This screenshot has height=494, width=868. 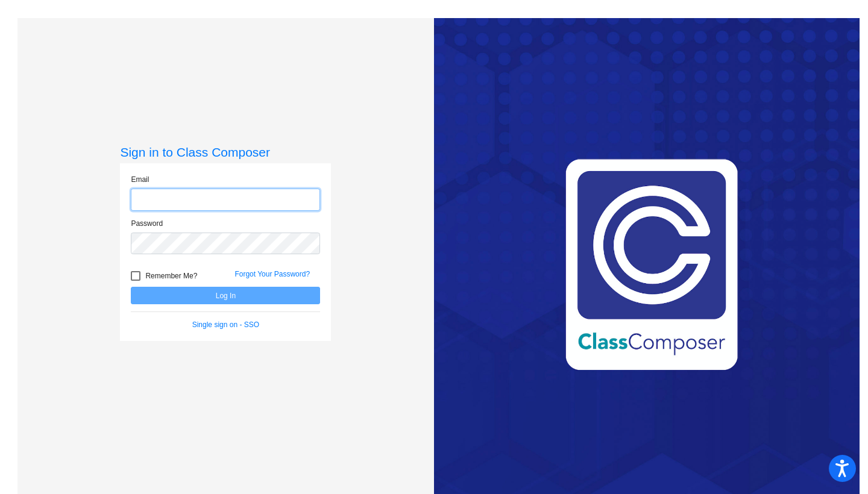 I want to click on a: Single sign on - SSO, so click(x=225, y=325).